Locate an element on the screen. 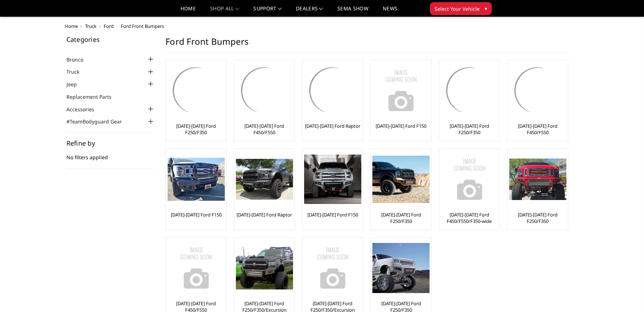 This screenshot has height=312, width=644. h5: Categories is located at coordinates (111, 39).